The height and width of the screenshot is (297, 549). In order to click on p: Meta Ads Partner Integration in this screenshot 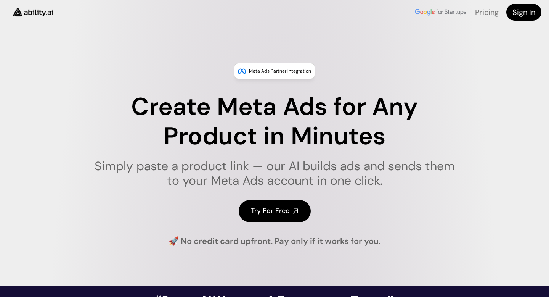, I will do `click(280, 71)`.